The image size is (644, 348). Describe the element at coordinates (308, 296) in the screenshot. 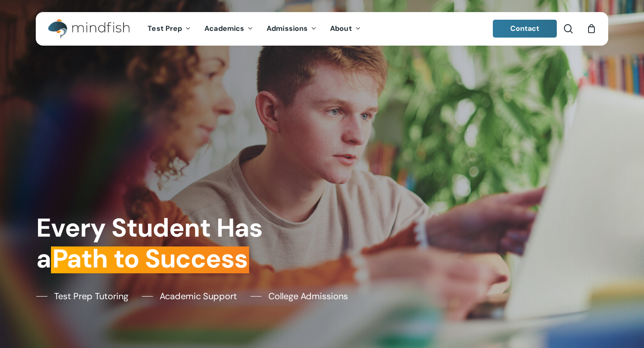

I see `span: College Admissions` at that location.